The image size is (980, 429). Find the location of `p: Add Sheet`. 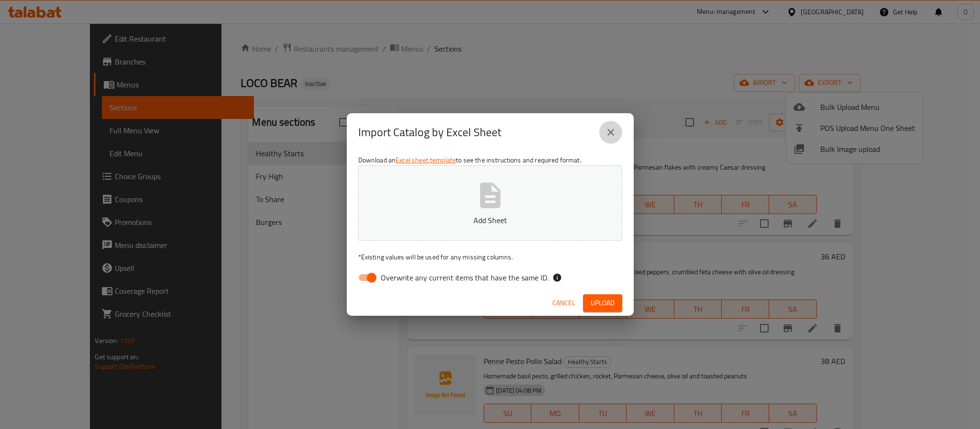

p: Add Sheet is located at coordinates (490, 221).